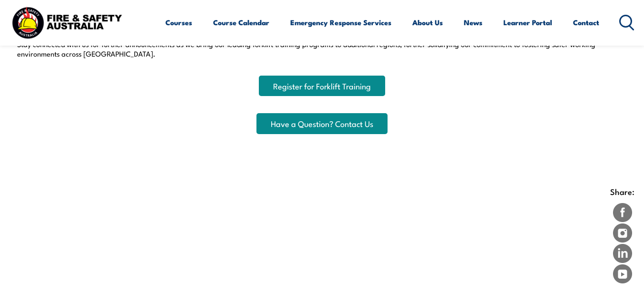 The width and height of the screenshot is (644, 301). Describe the element at coordinates (322, 123) in the screenshot. I see `a: Have a Question? Contact Us` at that location.